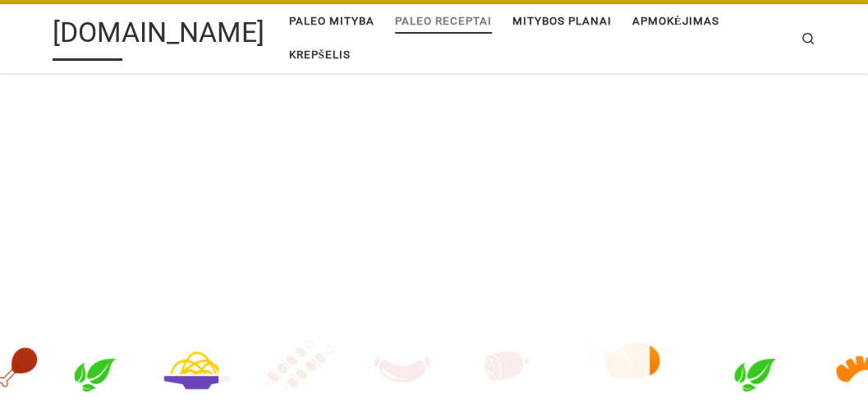 The height and width of the screenshot is (405, 868). What do you see at coordinates (320, 53) in the screenshot?
I see `span: Krepšelis` at bounding box center [320, 53].